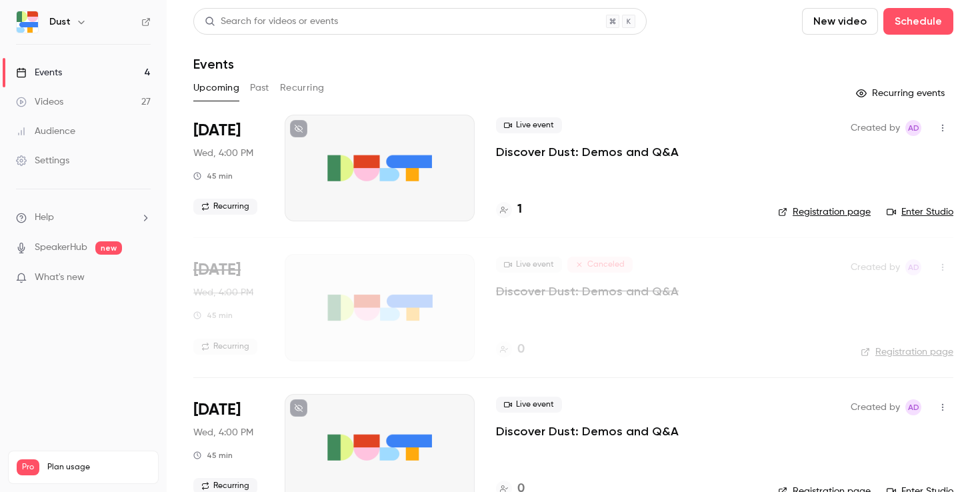 This screenshot has height=492, width=980. I want to click on span: Plan usage, so click(99, 467).